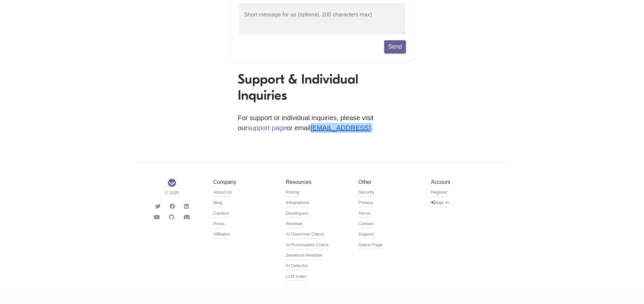 The height and width of the screenshot is (304, 644). Describe the element at coordinates (158, 206) in the screenshot. I see `i: Twitter` at that location.